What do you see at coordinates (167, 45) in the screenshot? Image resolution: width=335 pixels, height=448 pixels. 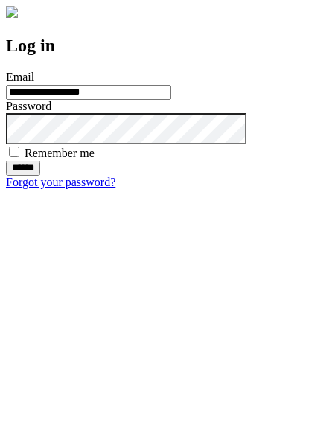 I see `h2: Log in` at bounding box center [167, 45].